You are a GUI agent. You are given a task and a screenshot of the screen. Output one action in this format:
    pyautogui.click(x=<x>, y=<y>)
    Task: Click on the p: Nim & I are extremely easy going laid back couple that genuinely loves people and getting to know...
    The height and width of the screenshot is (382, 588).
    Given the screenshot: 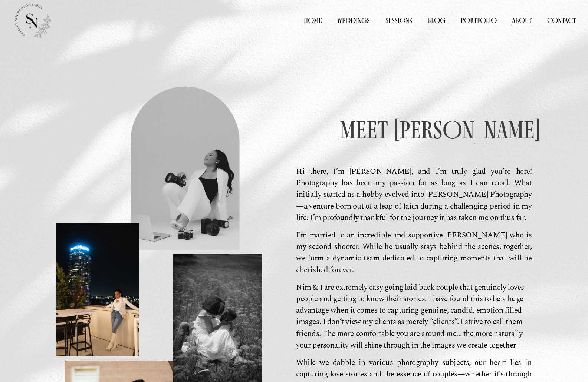 What is the action you would take?
    pyautogui.click(x=414, y=316)
    